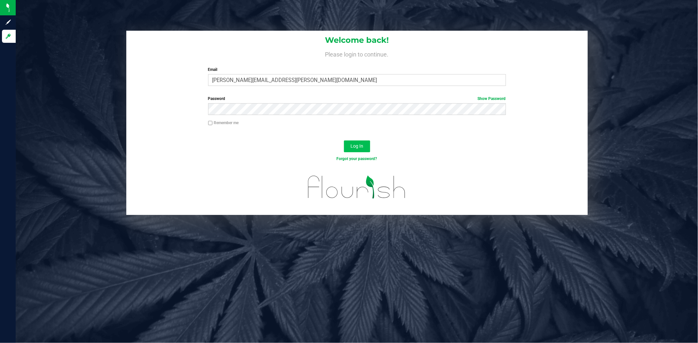 The width and height of the screenshot is (698, 343). What do you see at coordinates (223, 123) in the screenshot?
I see `label: Remember me` at bounding box center [223, 123].